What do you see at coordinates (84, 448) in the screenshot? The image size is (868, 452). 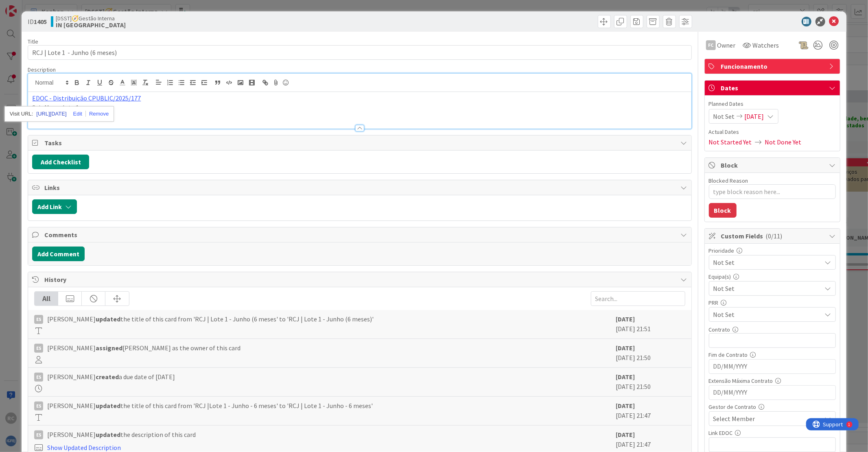 I see `a: Show Updated Description` at bounding box center [84, 448].